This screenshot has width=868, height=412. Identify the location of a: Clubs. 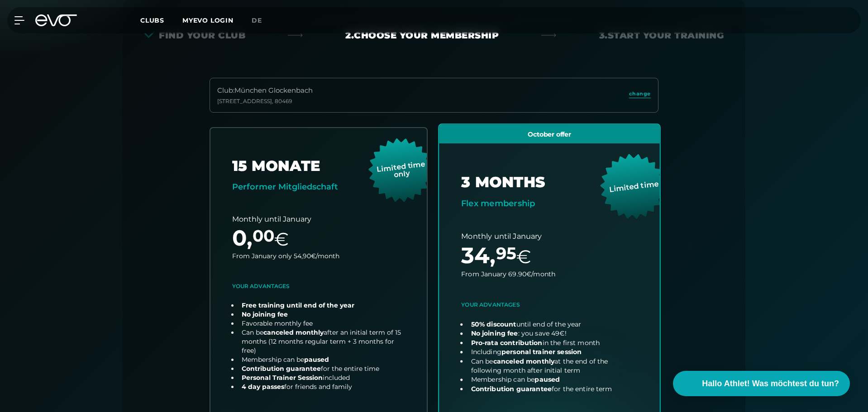
(161, 20).